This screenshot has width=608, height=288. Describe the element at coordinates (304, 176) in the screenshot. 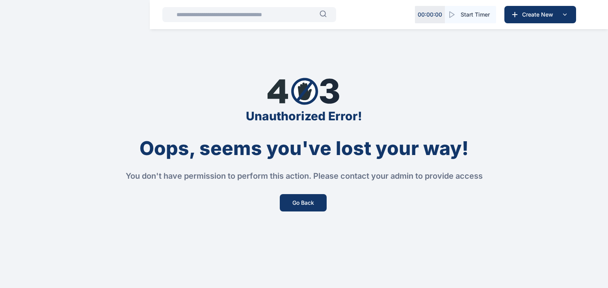

I see `div: You don't have permission to perform this action. Please contact your admin to provide access` at that location.